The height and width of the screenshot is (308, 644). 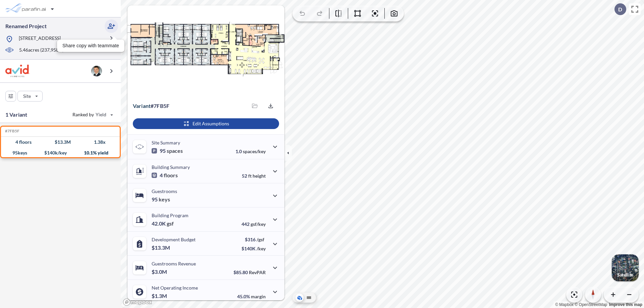 What do you see at coordinates (12, 131) in the screenshot?
I see `h5: Click to copy the code` at bounding box center [12, 131].